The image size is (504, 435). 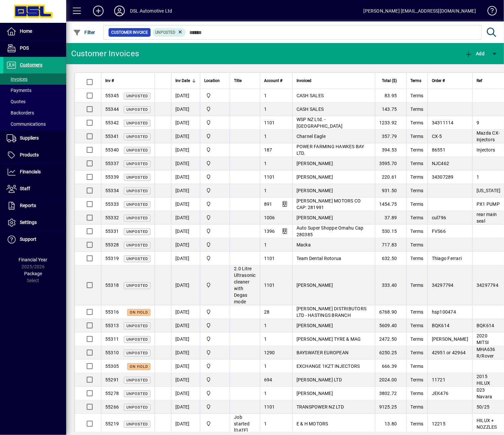 What do you see at coordinates (439, 231) in the screenshot?
I see `span: FVS66` at bounding box center [439, 231].